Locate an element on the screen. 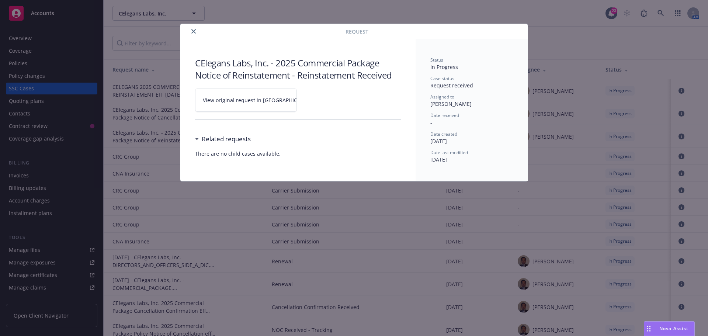 The height and width of the screenshot is (336, 708). div: Related requests is located at coordinates (223, 139).